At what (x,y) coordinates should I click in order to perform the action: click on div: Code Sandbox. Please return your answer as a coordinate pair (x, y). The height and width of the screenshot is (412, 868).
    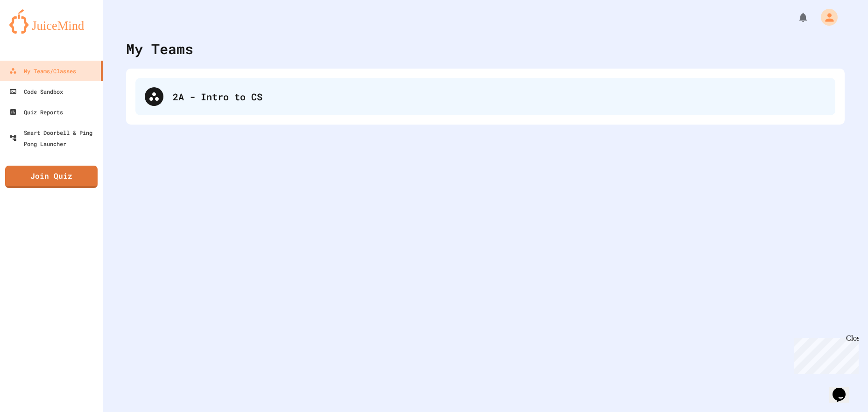
    Looking at the image, I should click on (36, 92).